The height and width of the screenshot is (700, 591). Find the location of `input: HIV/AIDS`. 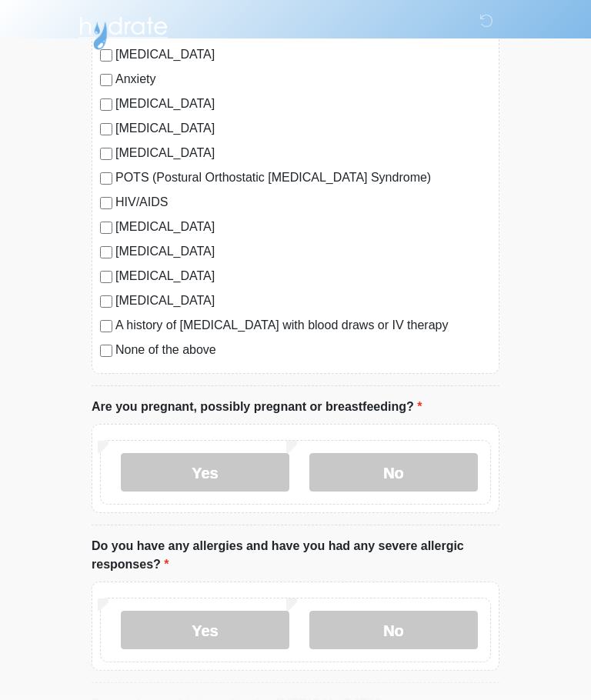

input: HIV/AIDS is located at coordinates (107, 203).